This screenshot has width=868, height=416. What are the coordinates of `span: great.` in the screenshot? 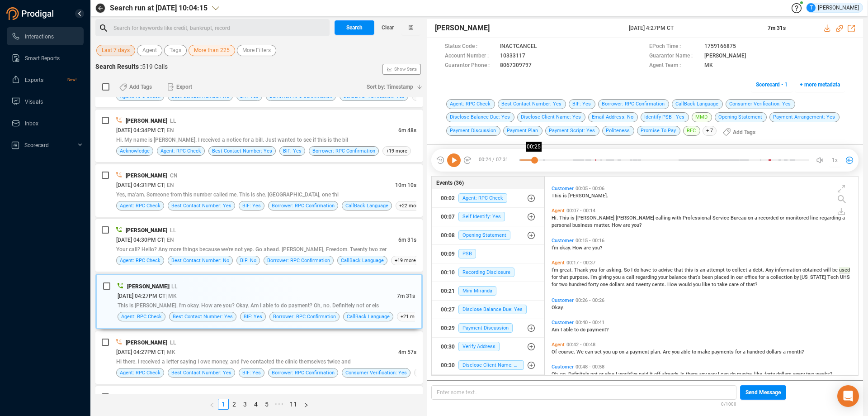 It's located at (567, 269).